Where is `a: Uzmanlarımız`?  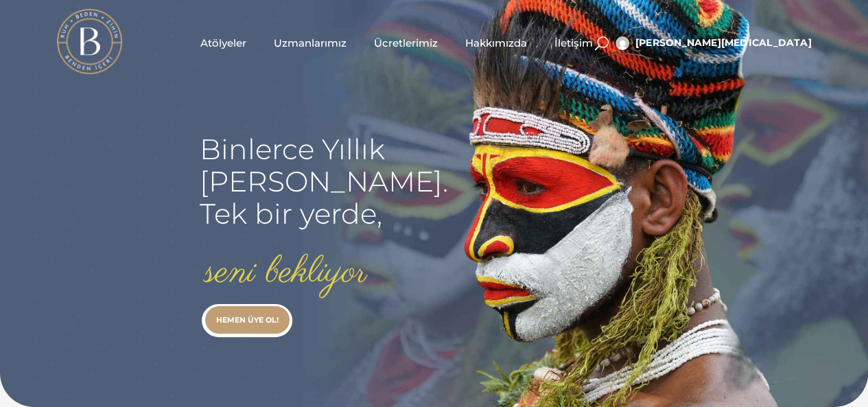
a: Uzmanlarımız is located at coordinates (310, 42).